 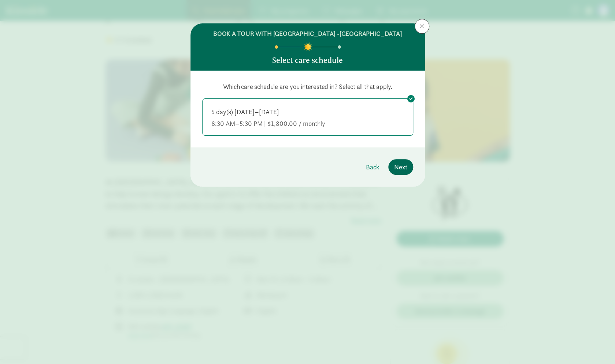 I want to click on button: Back, so click(x=373, y=167).